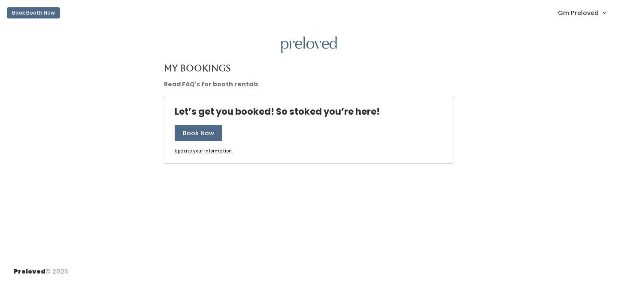  I want to click on a: Update your information, so click(203, 151).